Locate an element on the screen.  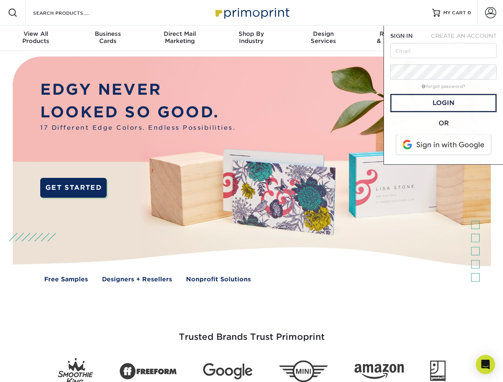
a: Nonprofit Solutions is located at coordinates (218, 280).